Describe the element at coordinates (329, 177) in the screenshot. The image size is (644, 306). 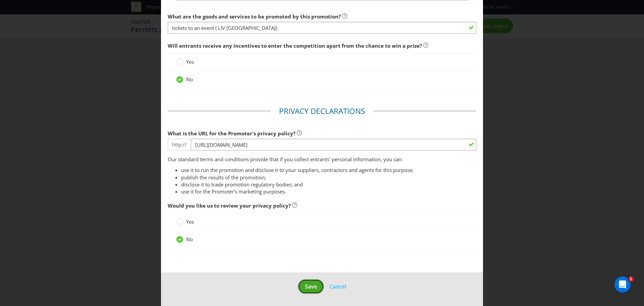
I see `li: publish the results of the promotion;` at that location.